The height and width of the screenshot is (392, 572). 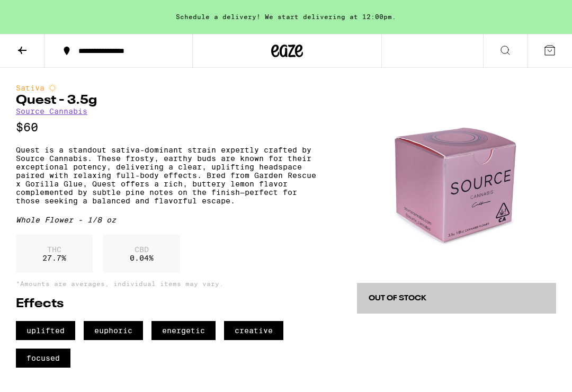 I want to click on p: Quest is a standout sativa-dominant strain expertly crafted by Source Cannabis. These frosty, ear..., so click(x=168, y=175).